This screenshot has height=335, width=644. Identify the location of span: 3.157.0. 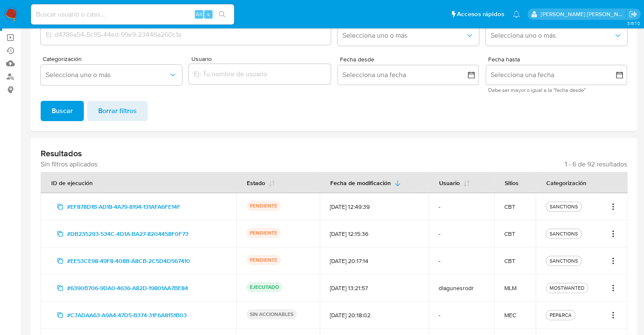
(633, 23).